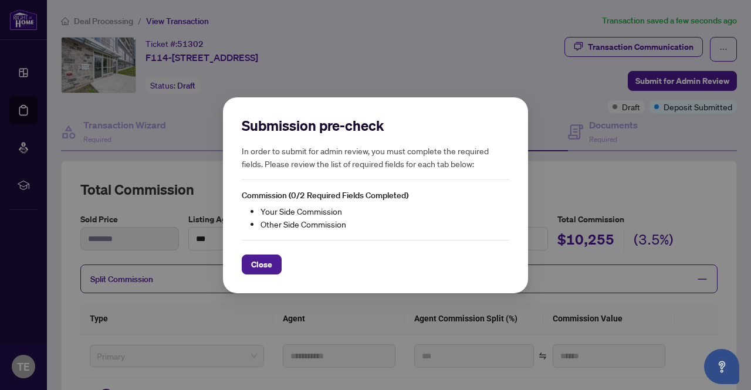 The image size is (751, 390). What do you see at coordinates (262, 264) in the screenshot?
I see `span: Close` at bounding box center [262, 264].